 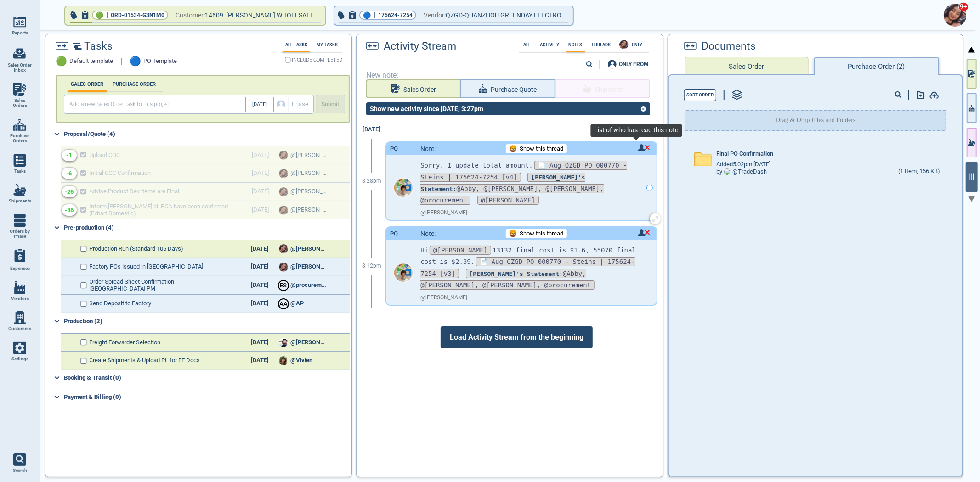 I want to click on span: PO Template, so click(x=160, y=61).